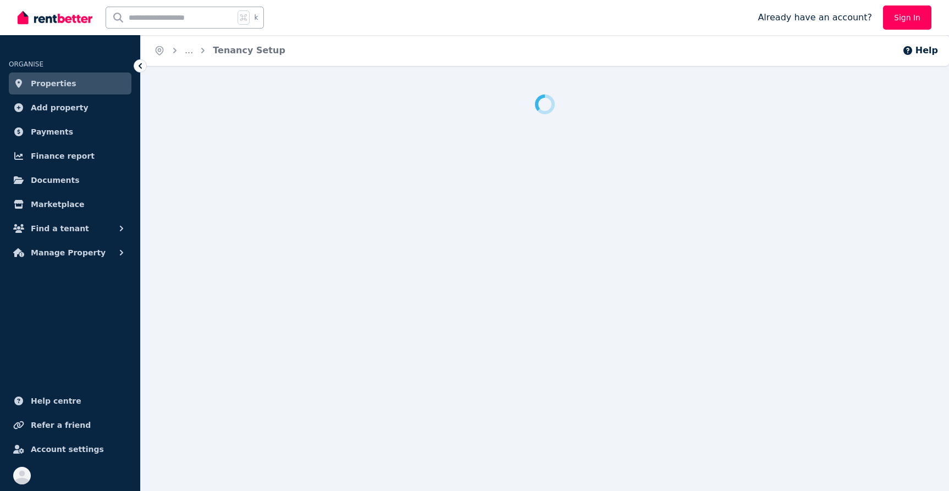 This screenshot has height=491, width=949. I want to click on span: Account settings, so click(67, 450).